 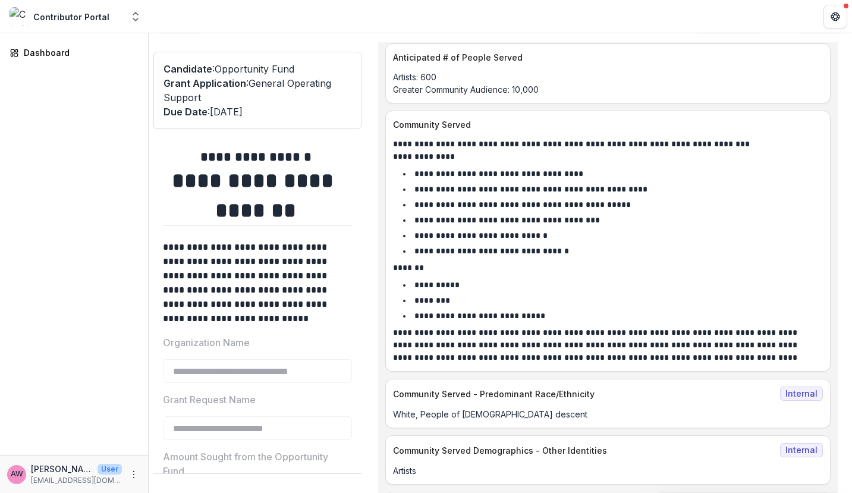 I want to click on img: Contributor Portal, so click(x=19, y=17).